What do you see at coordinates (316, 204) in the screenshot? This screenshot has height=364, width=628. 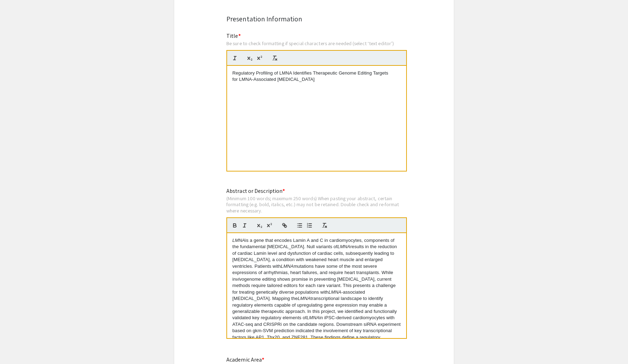 I see `div: (Minimum 100 words; maximum 250 words) When pasting your abstract, certain formatting (e.g. bold,...` at bounding box center [316, 204].